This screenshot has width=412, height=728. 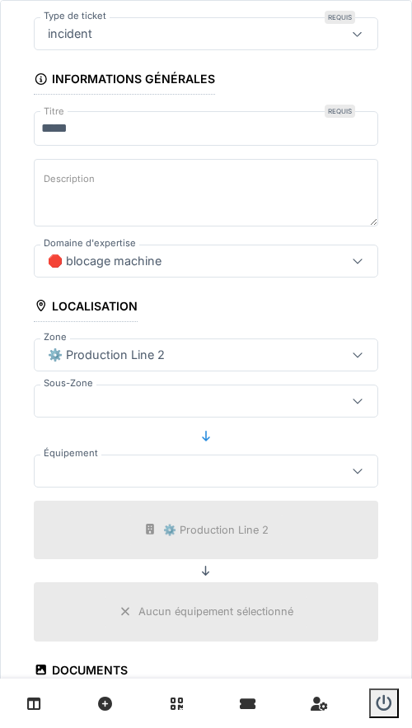 I want to click on div: Aucun équipement sélectionné, so click(x=216, y=611).